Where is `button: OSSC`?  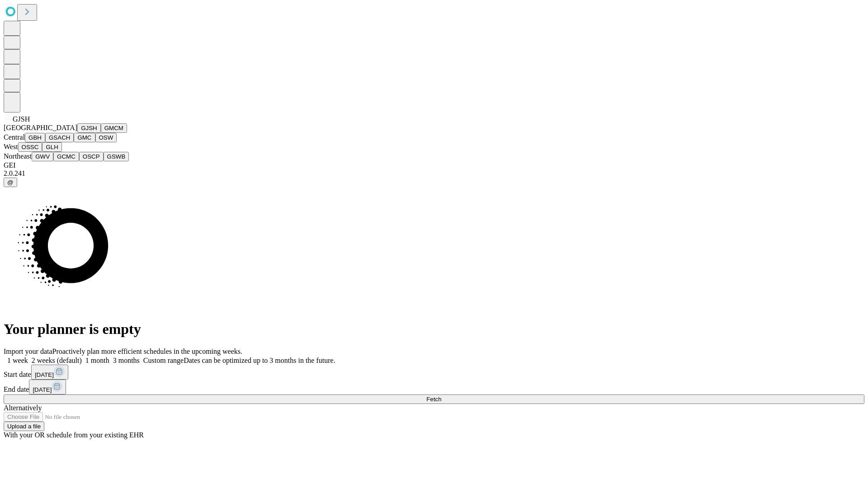
button: OSSC is located at coordinates (30, 147).